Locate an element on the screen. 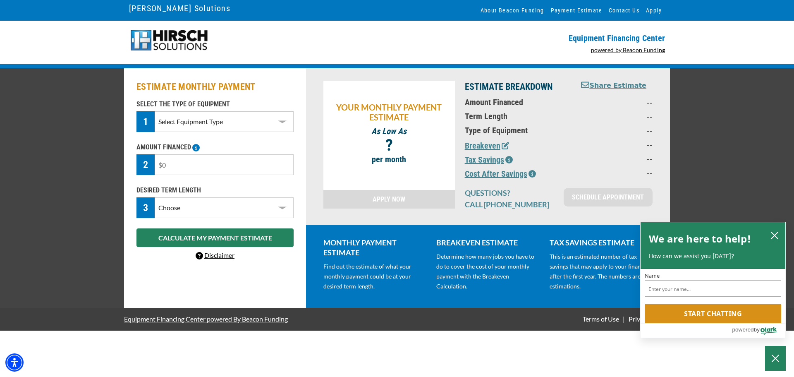  div: 3 is located at coordinates (146, 208).